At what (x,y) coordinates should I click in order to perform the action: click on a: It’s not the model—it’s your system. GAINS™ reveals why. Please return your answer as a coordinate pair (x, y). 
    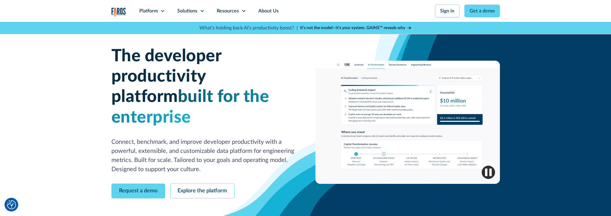
    Looking at the image, I should click on (356, 28).